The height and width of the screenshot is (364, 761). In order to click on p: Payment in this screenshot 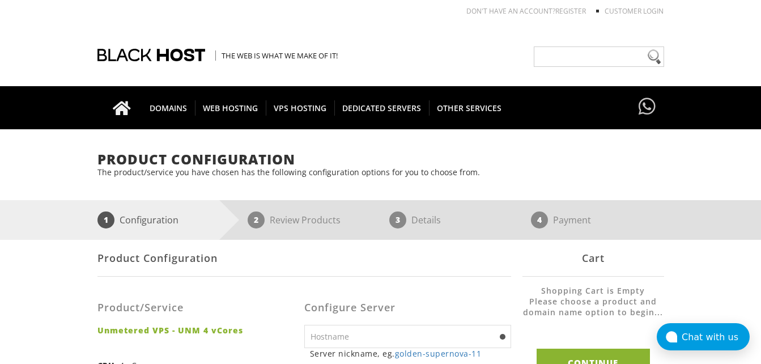, I will do `click(572, 220)`.